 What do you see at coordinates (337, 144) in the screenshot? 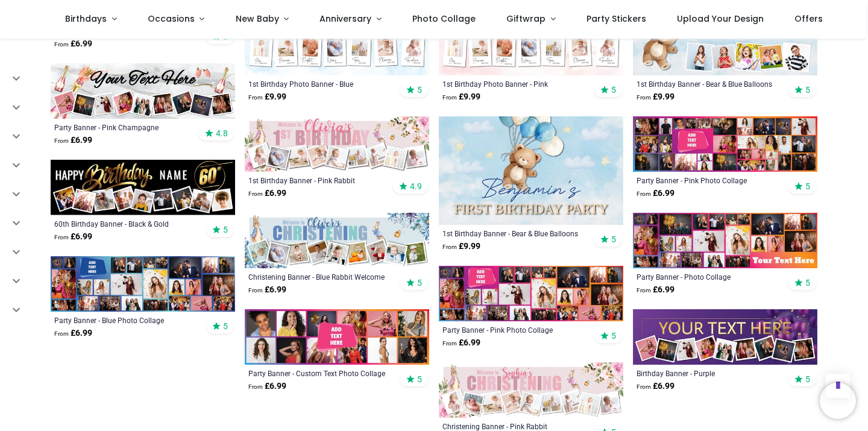
I see `img: Personalised Happy 1st Birthday Banner - Pink Rabbit - Custom Name & 9 Photo Upload` at bounding box center [337, 144].